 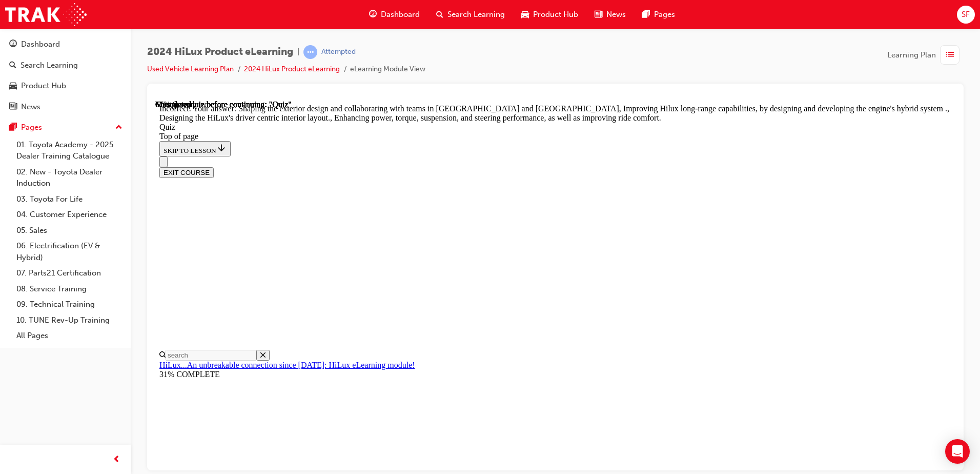 What do you see at coordinates (400, 36) in the screenshot?
I see `div: Top of page` at bounding box center [400, 36].